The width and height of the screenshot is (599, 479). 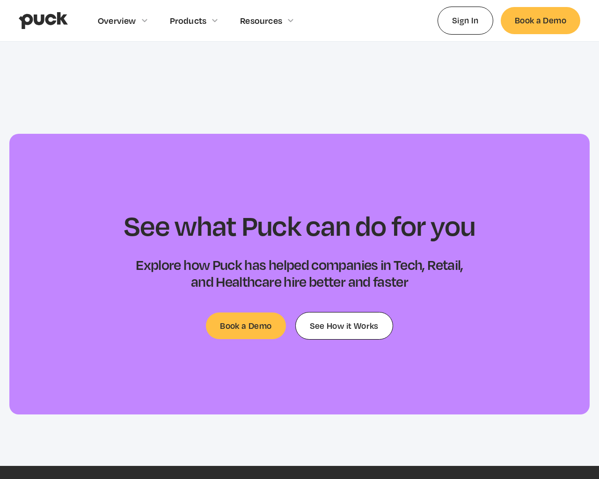 What do you see at coordinates (299, 273) in the screenshot?
I see `h3: Explore how Puck has helped companies in Tech, Retail, and Healthcare hire better and faster` at bounding box center [299, 273].